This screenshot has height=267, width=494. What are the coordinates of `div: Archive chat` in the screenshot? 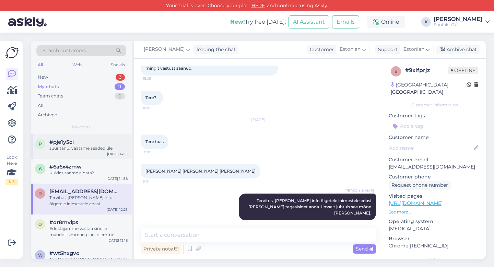 It's located at (458, 49).